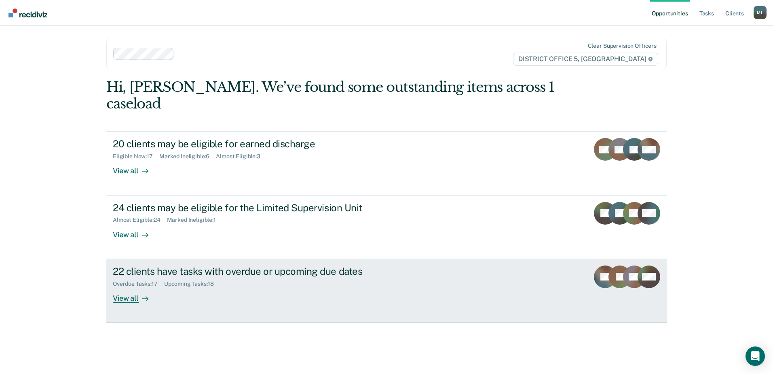 Image resolution: width=773 pixels, height=374 pixels. I want to click on a: 22 clients have tasks with overdue or upcoming due datesOverdue Tasks:17Upcoming Tasks:18View all, so click(387, 290).